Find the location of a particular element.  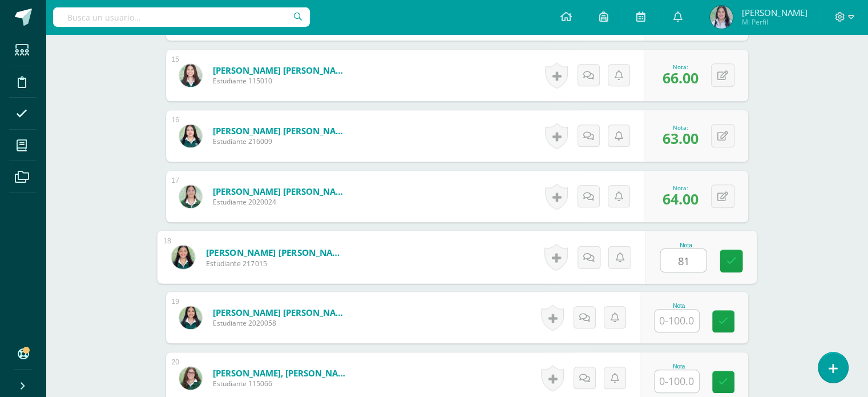

span: 63.00 is located at coordinates (680, 138).